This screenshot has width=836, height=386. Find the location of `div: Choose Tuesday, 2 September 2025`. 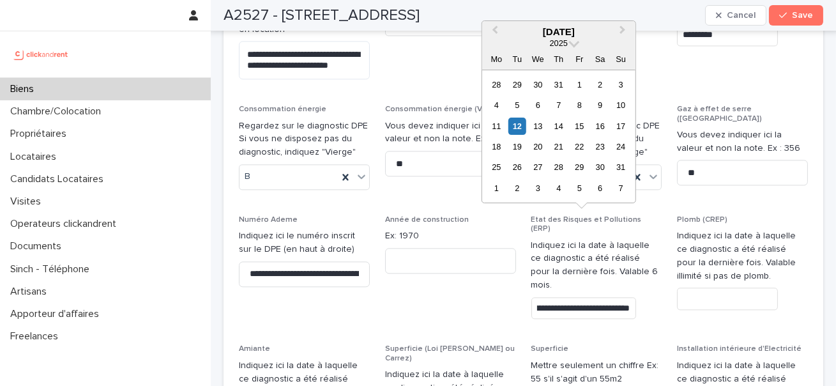

div: Choose Tuesday, 2 September 2025 is located at coordinates (516, 188).